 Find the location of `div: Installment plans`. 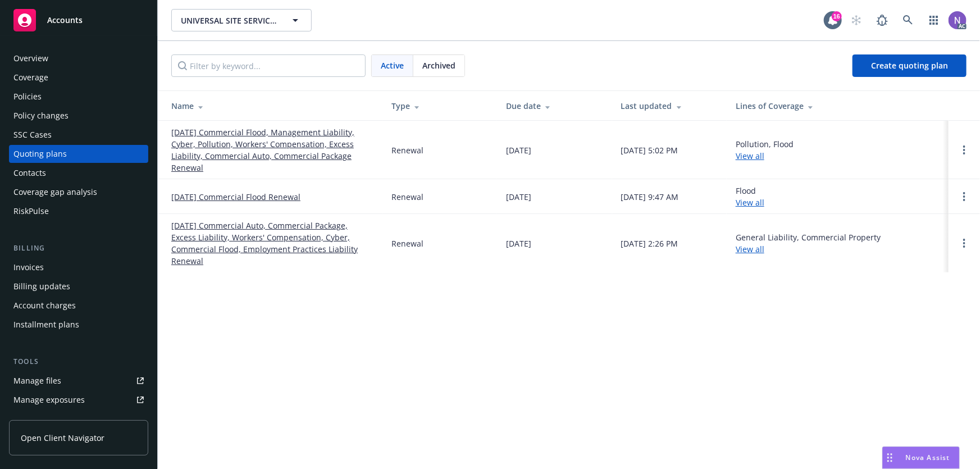

div: Installment plans is located at coordinates (46, 325).